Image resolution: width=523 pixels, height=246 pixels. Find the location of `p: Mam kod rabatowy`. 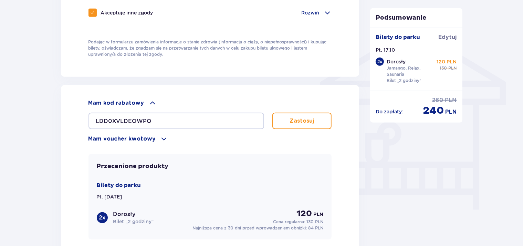

p: Mam kod rabatowy is located at coordinates (116, 103).